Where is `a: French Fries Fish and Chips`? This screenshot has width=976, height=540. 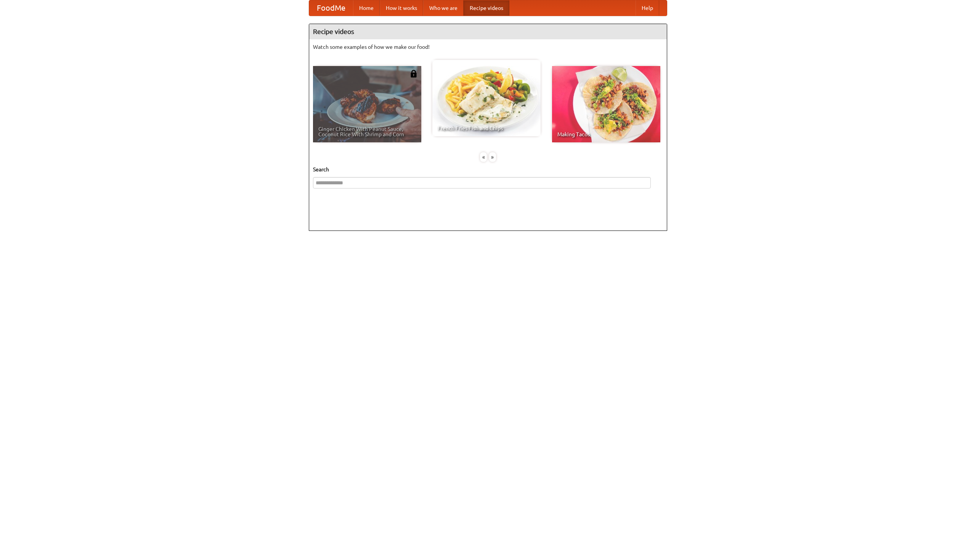
a: French Fries Fish and Chips is located at coordinates (487, 98).